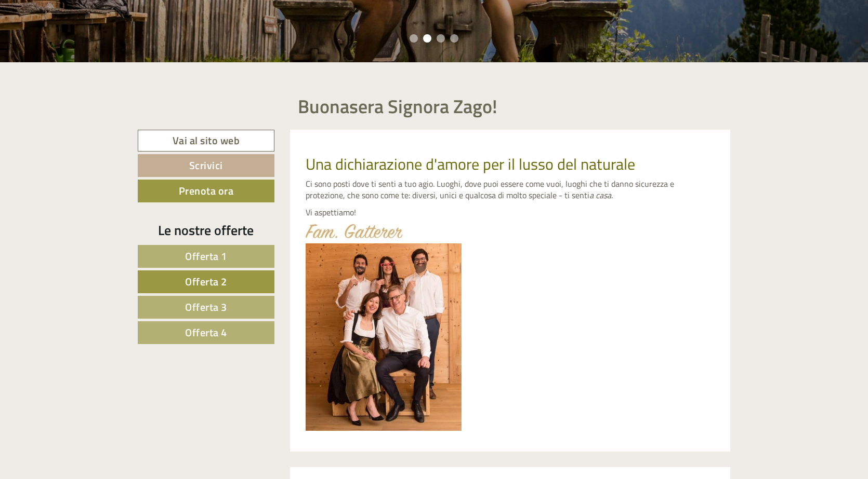  What do you see at coordinates (206, 230) in the screenshot?
I see `div: Le nostre offerte` at bounding box center [206, 230].